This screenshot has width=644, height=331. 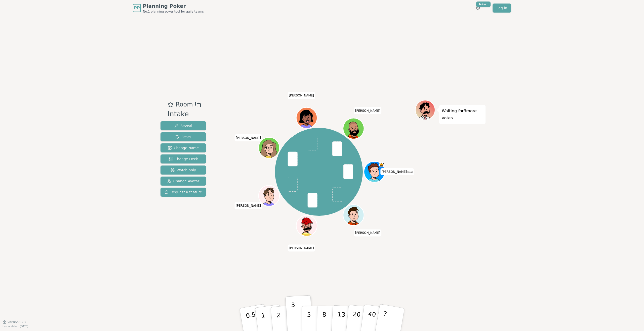 What do you see at coordinates (502, 8) in the screenshot?
I see `a: Log in` at bounding box center [502, 8].